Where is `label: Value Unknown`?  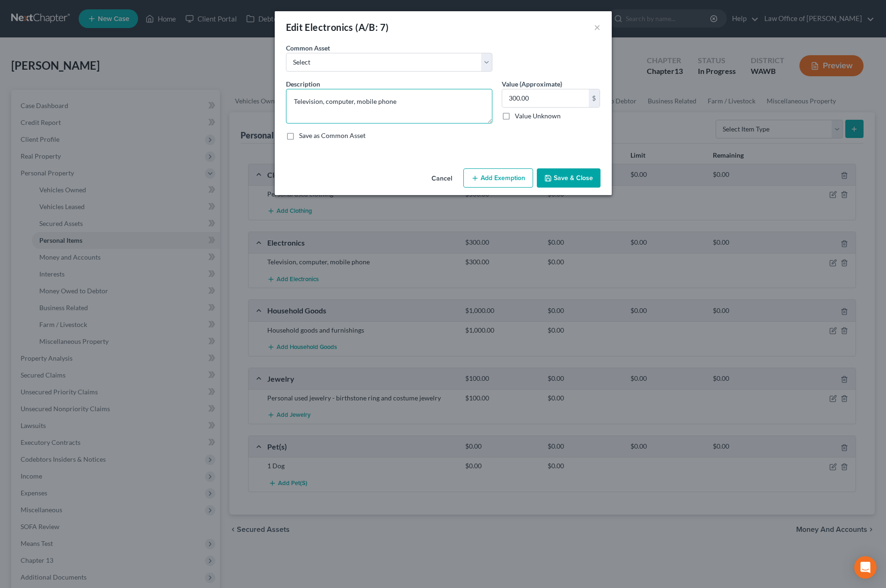 label: Value Unknown is located at coordinates (538, 116).